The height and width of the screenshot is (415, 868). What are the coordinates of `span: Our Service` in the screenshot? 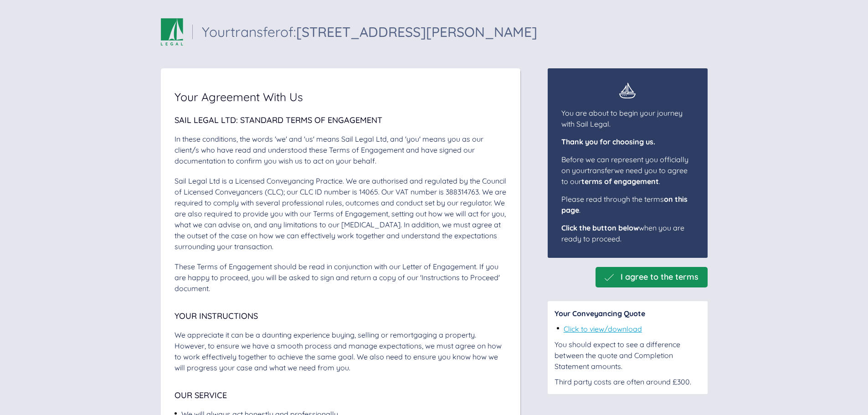 It's located at (200, 396).